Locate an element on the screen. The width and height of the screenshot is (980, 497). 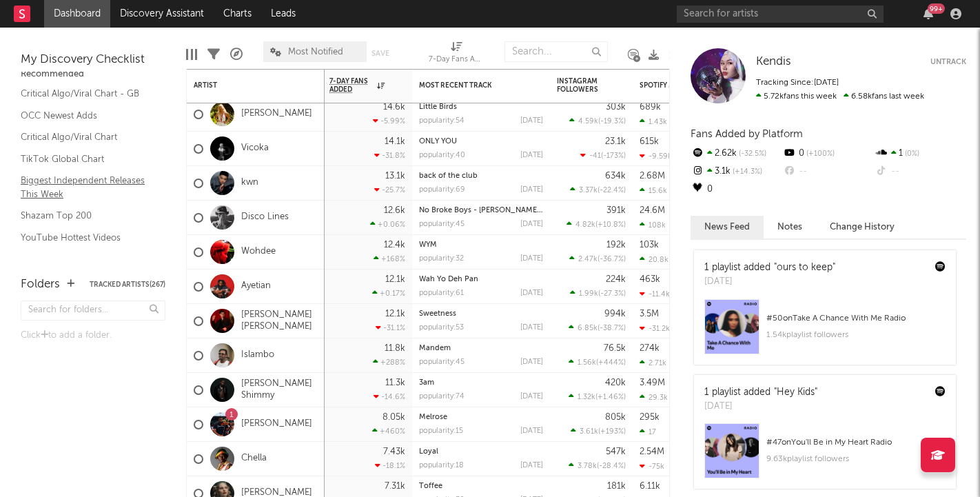
div: -11.4k is located at coordinates (655, 294).